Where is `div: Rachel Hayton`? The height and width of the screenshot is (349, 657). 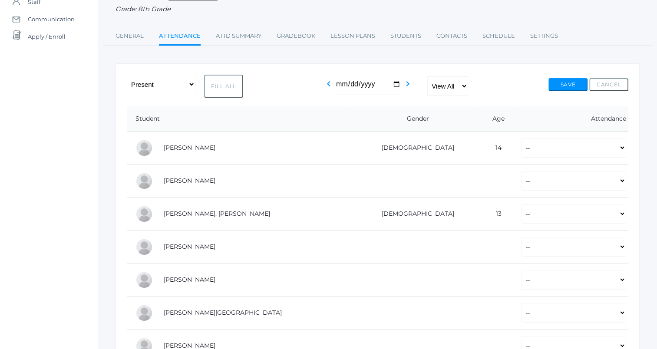
div: Rachel Hayton is located at coordinates (144, 280).